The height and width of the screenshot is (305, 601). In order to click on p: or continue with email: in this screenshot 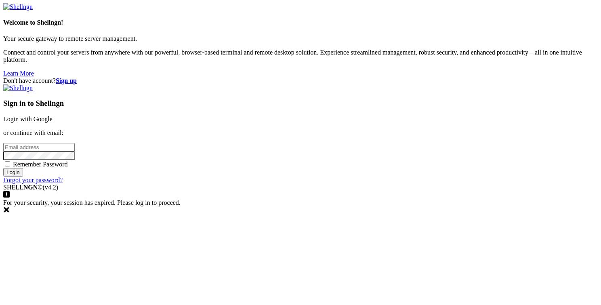, I will do `click(301, 133)`.